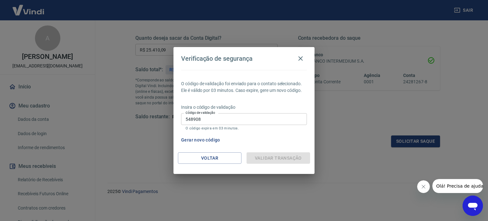 This screenshot has height=221, width=488. Describe the element at coordinates (200, 140) in the screenshot. I see `button: Gerar novo código` at that location.